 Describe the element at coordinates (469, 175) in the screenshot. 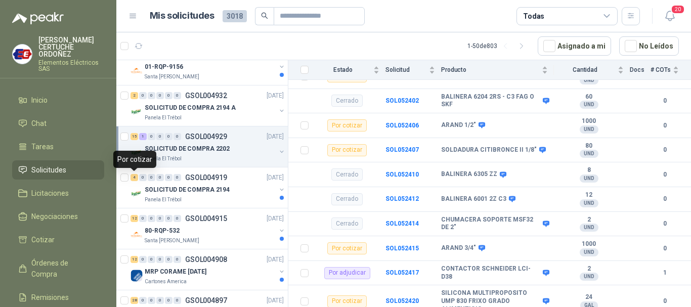

I see `b: BALINERA 6305 ZZ` at that location.